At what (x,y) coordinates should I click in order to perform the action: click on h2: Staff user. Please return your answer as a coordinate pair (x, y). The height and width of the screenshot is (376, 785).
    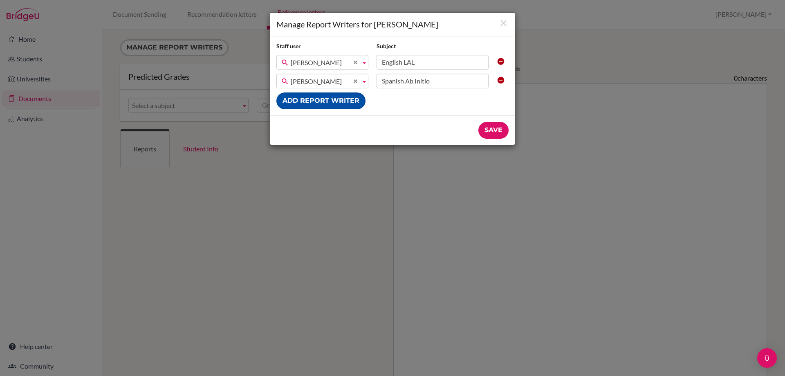
    Looking at the image, I should click on (322, 46).